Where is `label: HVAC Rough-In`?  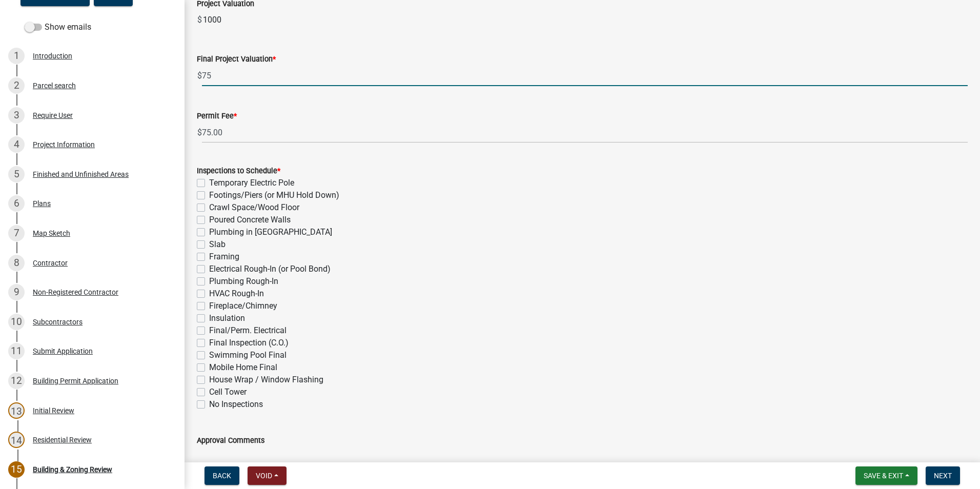 label: HVAC Rough-In is located at coordinates (236, 294).